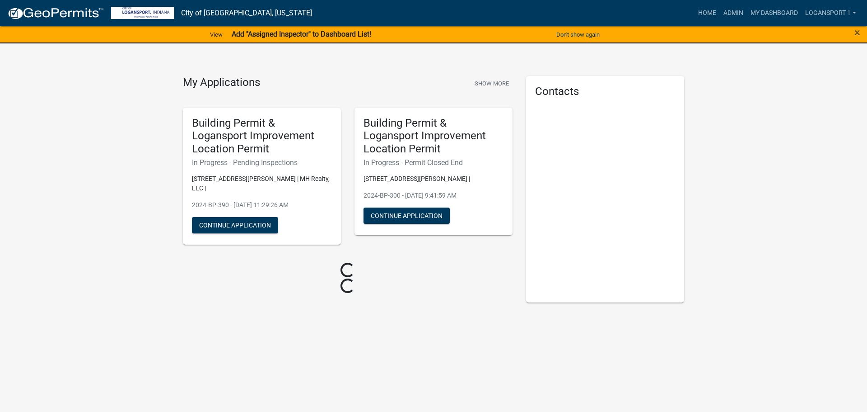 This screenshot has width=867, height=412. What do you see at coordinates (142, 13) in the screenshot?
I see `img: City of Logansport, Indiana` at bounding box center [142, 13].